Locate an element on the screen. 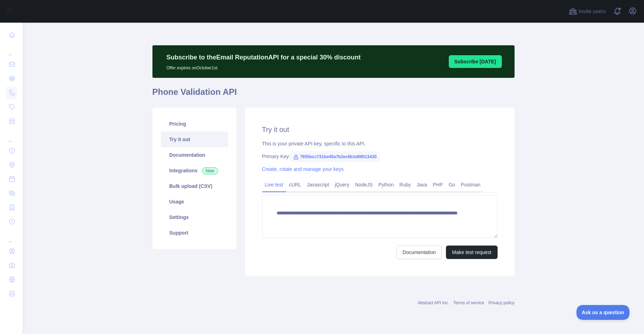 The height and width of the screenshot is (334, 644). a: Create, rotate and manage your keys is located at coordinates (302, 169).